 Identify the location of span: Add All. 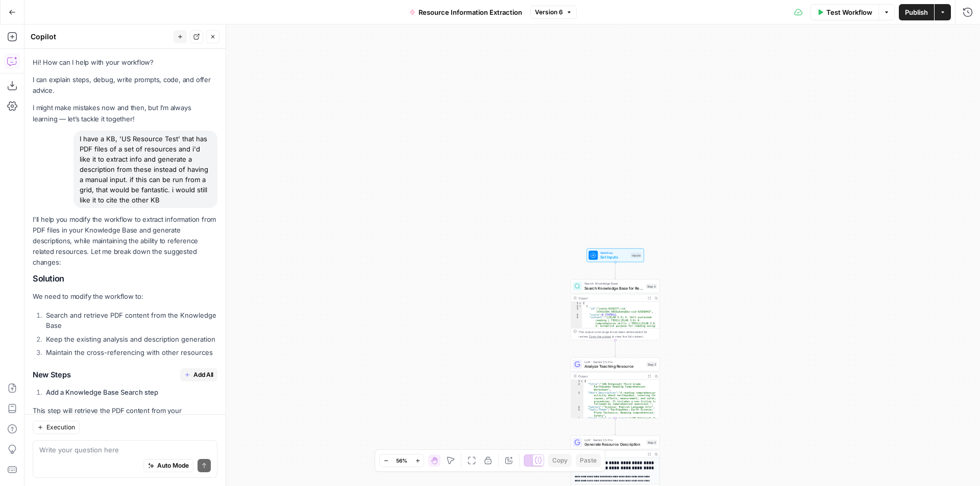
(203, 375).